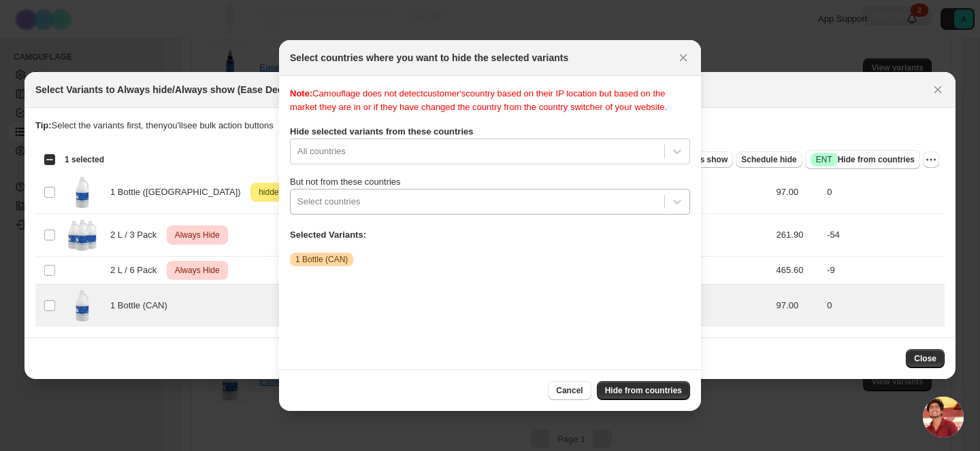 The height and width of the screenshot is (451, 980). I want to click on span: 2 L / 3 Pack, so click(137, 236).